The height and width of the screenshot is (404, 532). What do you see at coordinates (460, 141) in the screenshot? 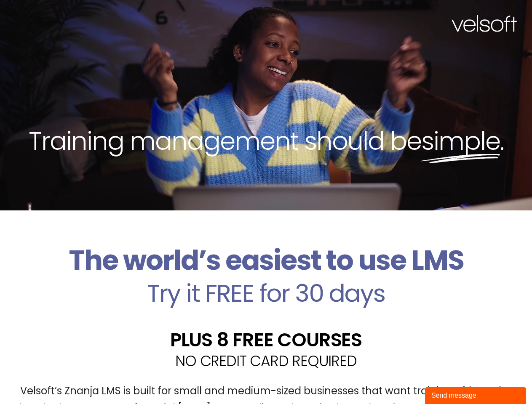
I see `span: simple` at bounding box center [460, 141].